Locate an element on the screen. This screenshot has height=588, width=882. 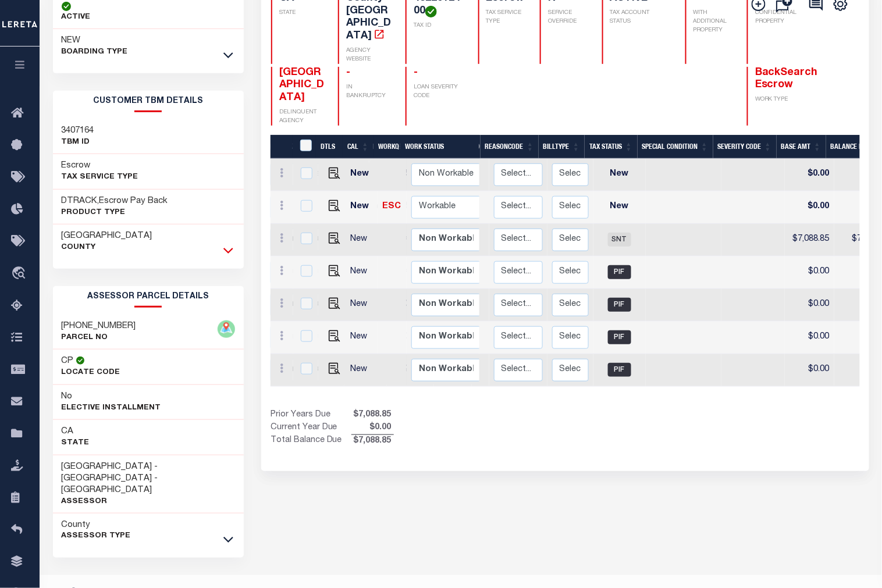
p: Assessor is located at coordinates (148, 502).